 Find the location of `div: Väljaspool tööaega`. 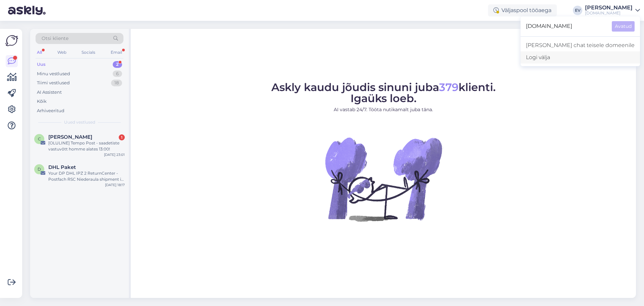

div: Väljaspool tööaega is located at coordinates (523, 11).